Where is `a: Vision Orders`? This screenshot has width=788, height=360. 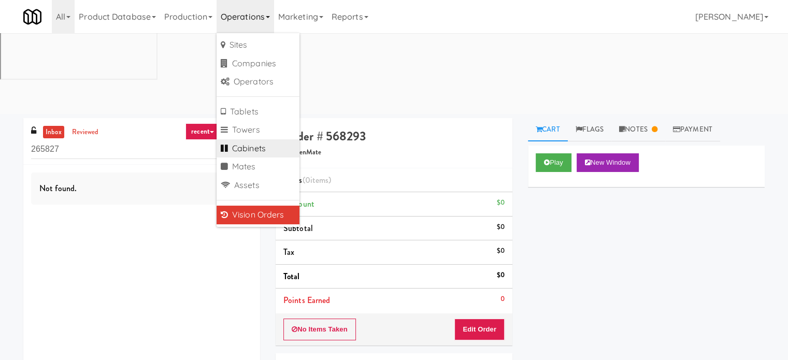
a: Vision Orders is located at coordinates (258, 215).